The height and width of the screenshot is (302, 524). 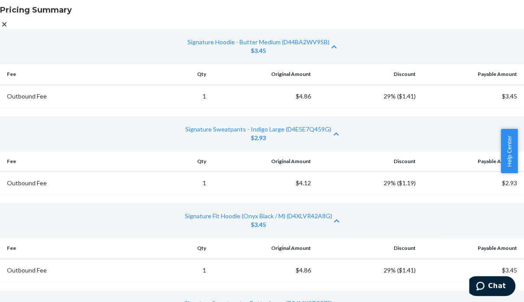 What do you see at coordinates (258, 215) in the screenshot?
I see `a: Signature Fit Hoodie (Onyx Black / M) (D4XLVR42A8G)` at bounding box center [258, 215].